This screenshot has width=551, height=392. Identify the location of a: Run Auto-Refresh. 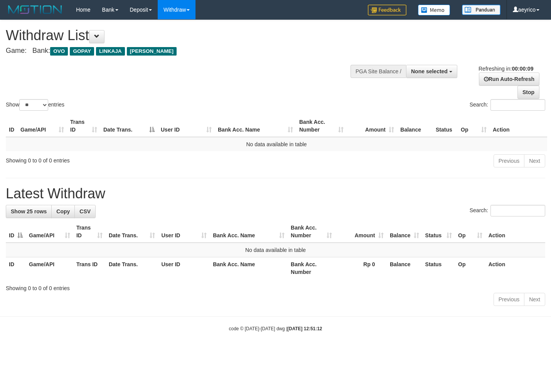
(509, 79).